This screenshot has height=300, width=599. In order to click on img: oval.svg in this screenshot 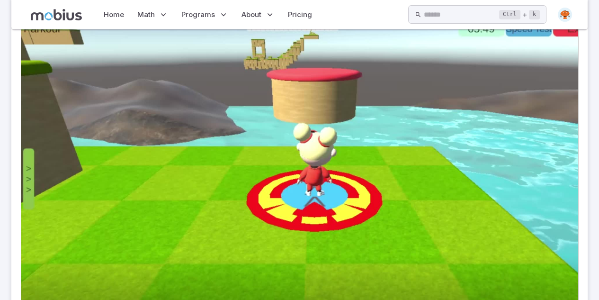, I will do `click(565, 15)`.